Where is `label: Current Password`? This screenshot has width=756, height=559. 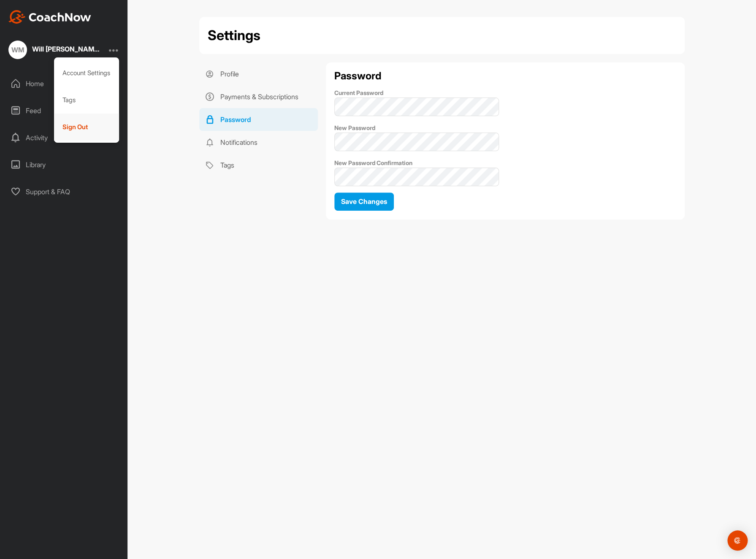
label: Current Password is located at coordinates (359, 92).